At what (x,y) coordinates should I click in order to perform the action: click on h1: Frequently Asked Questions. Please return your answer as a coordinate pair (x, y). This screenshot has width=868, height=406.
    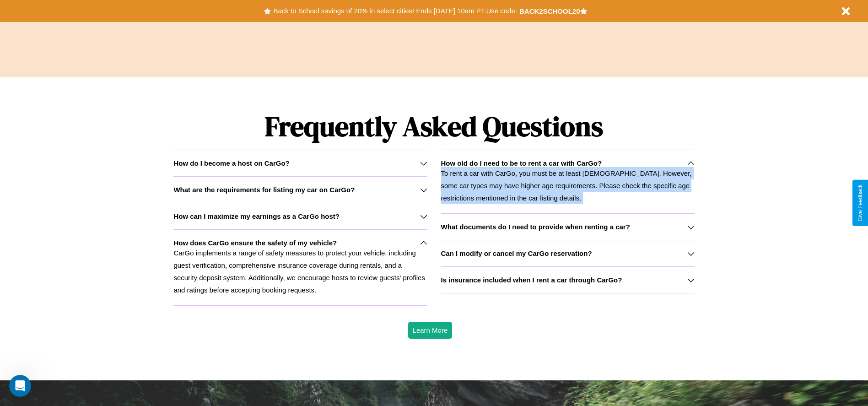
    Looking at the image, I should click on (434, 127).